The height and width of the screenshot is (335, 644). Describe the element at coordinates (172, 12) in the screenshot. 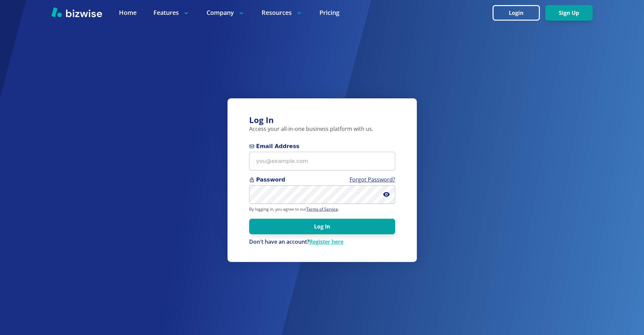

I see `p: Features` at that location.